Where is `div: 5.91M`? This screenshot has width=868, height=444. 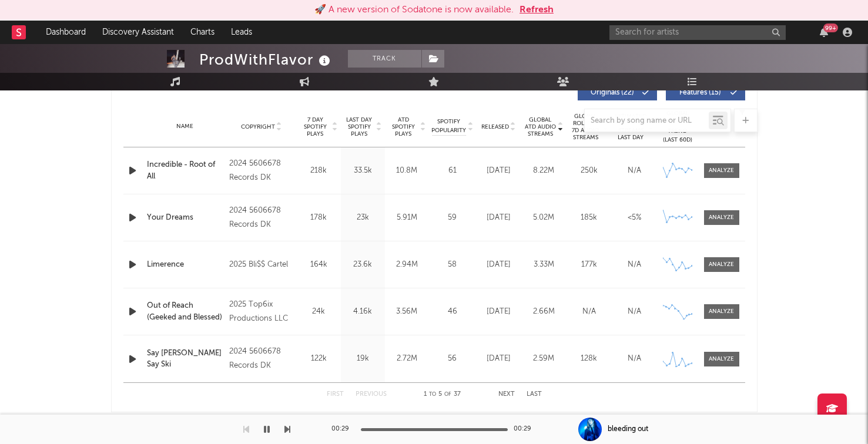
div: 5.91M is located at coordinates (407, 218).